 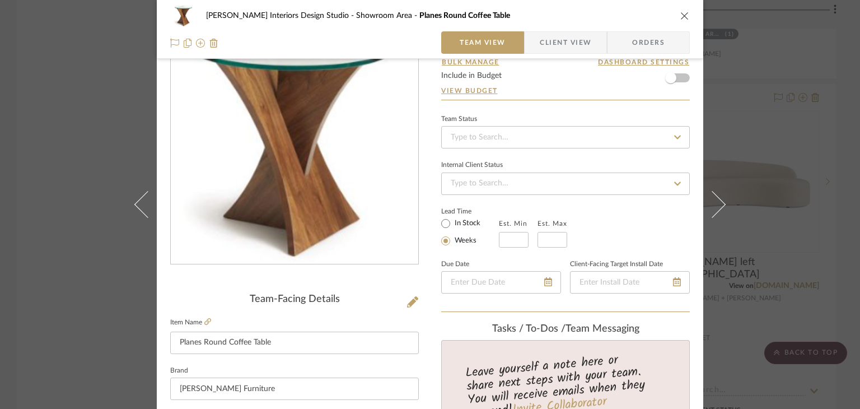 What do you see at coordinates (294, 143) in the screenshot?
I see `div: 0` at bounding box center [294, 143].